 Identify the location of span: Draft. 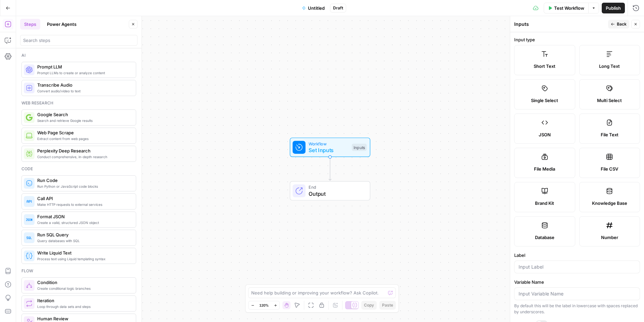
(338, 8).